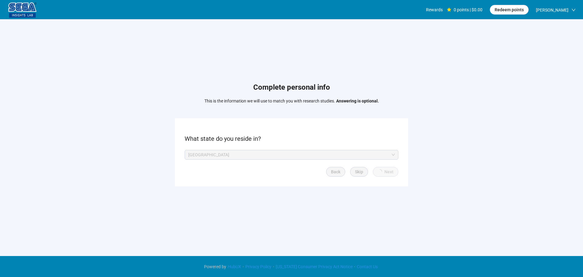 Image resolution: width=583 pixels, height=277 pixels. Describe the element at coordinates (359, 172) in the screenshot. I see `button: Skip` at that location.